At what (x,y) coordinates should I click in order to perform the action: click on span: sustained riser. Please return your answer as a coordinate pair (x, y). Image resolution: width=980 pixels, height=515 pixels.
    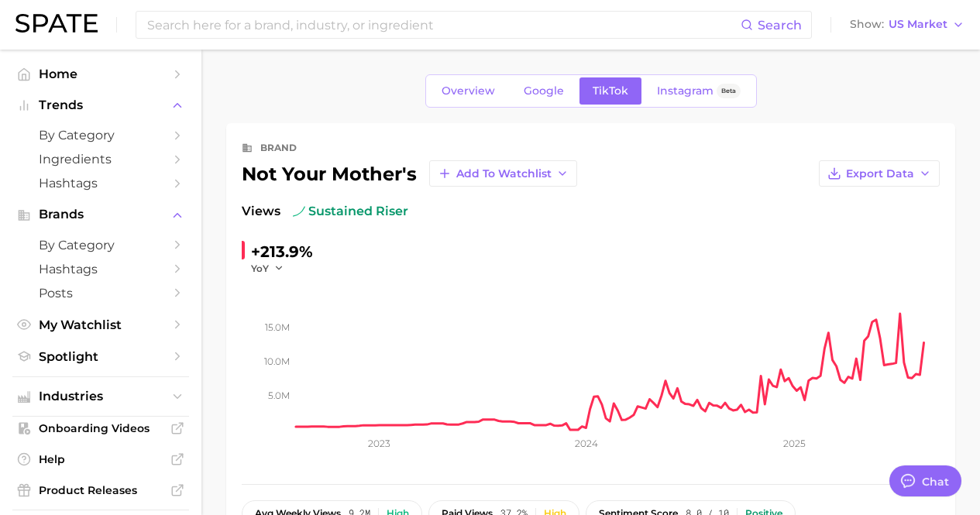
    Looking at the image, I should click on (351, 211).